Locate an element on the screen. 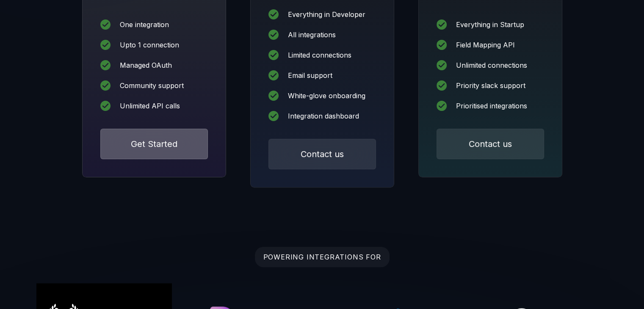 The image size is (644, 309). div: Email support is located at coordinates (310, 75).